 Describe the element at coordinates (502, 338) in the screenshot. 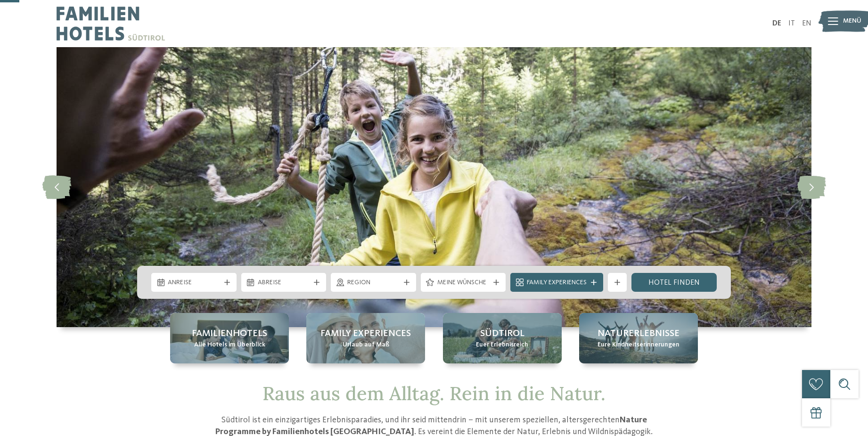

I see `a: Unser Kinderprogramm für kleine Entdecker Südtirol Euer Erlebnisreich` at that location.